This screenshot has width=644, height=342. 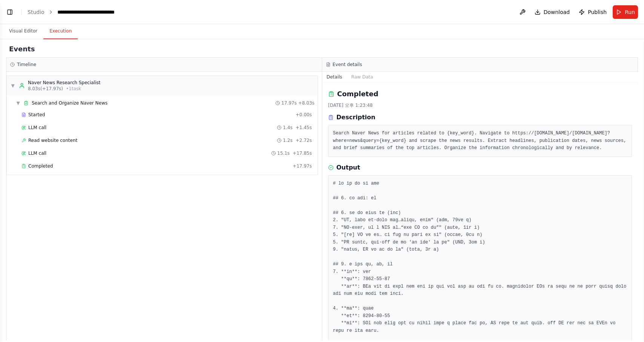 I want to click on div: Naver News Research Specialist, so click(x=64, y=83).